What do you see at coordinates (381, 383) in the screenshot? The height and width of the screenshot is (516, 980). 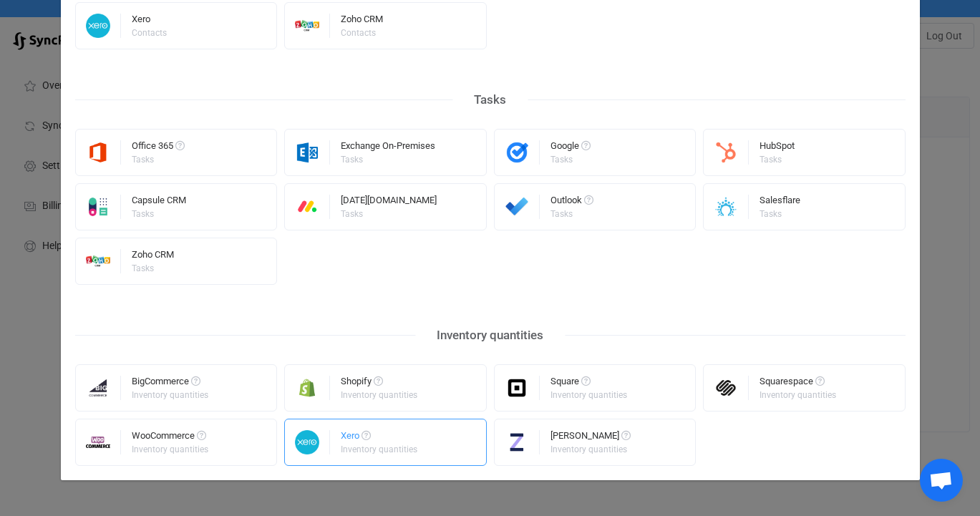 I see `div: Shopify` at bounding box center [381, 383].